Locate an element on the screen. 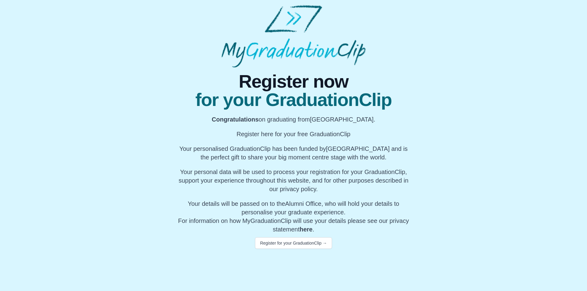  b: Congratulations is located at coordinates (235, 119).